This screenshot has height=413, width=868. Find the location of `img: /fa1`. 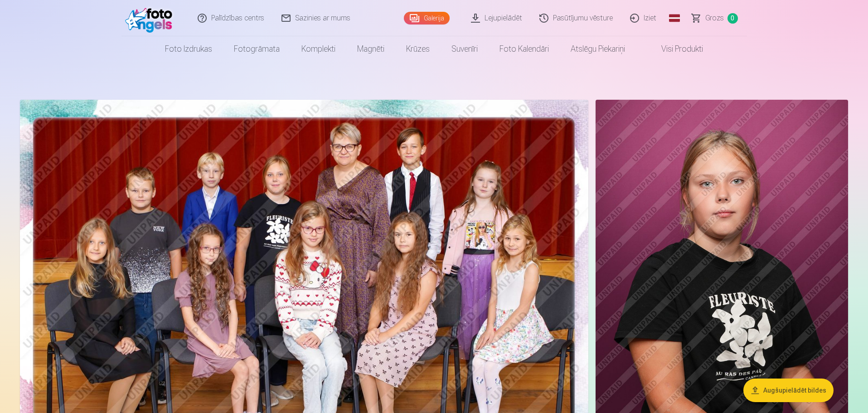

img: /fa1 is located at coordinates (151, 18).